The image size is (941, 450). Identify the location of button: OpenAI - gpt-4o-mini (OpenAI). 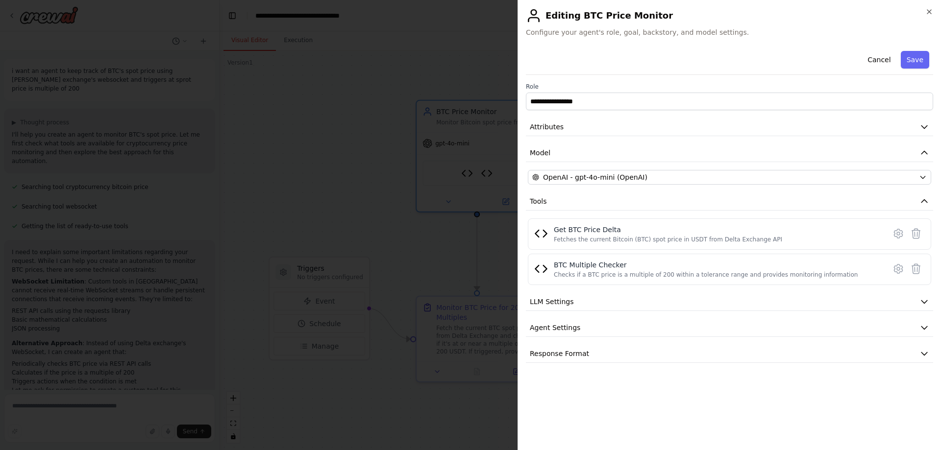
(729, 177).